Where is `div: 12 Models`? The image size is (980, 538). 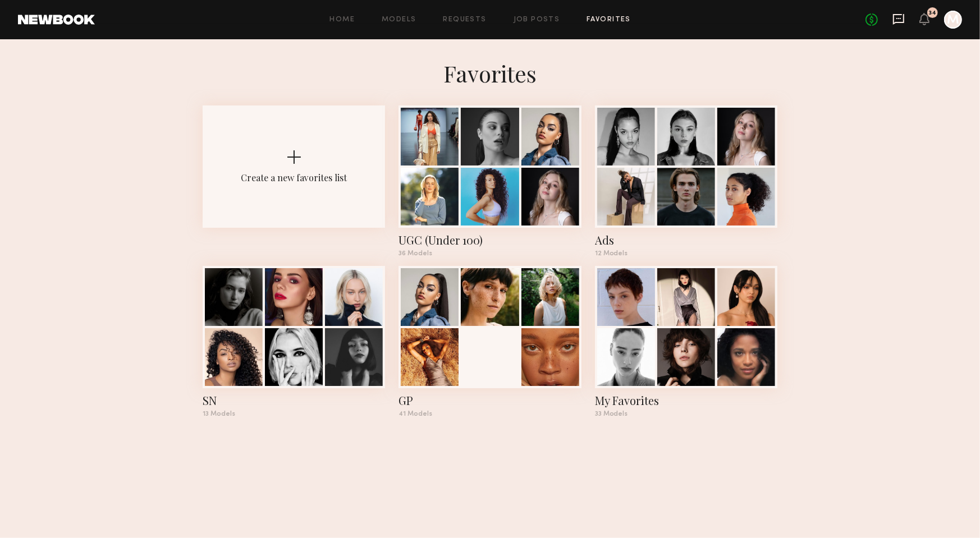
div: 12 Models is located at coordinates (686, 254).